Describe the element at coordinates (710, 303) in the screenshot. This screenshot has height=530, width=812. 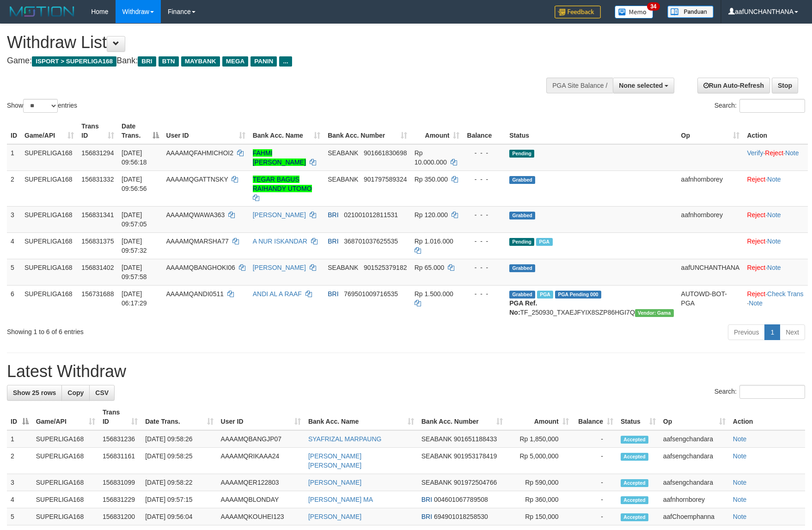
I see `td: AUTOWD-BOT-PGA` at that location.